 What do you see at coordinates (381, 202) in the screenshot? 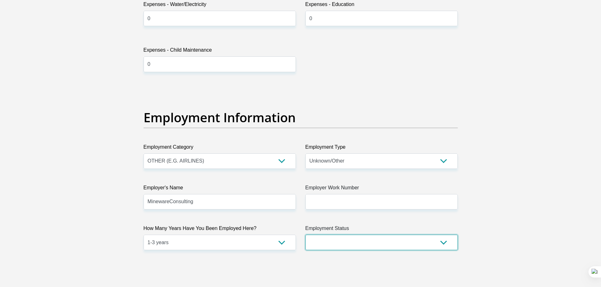
I see `input: Employer Work Number` at bounding box center [381, 202].